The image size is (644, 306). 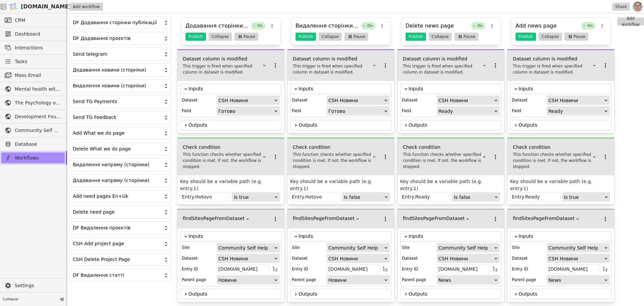 What do you see at coordinates (117, 117) in the screenshot?
I see `div: Send TG Feedback` at bounding box center [117, 117].